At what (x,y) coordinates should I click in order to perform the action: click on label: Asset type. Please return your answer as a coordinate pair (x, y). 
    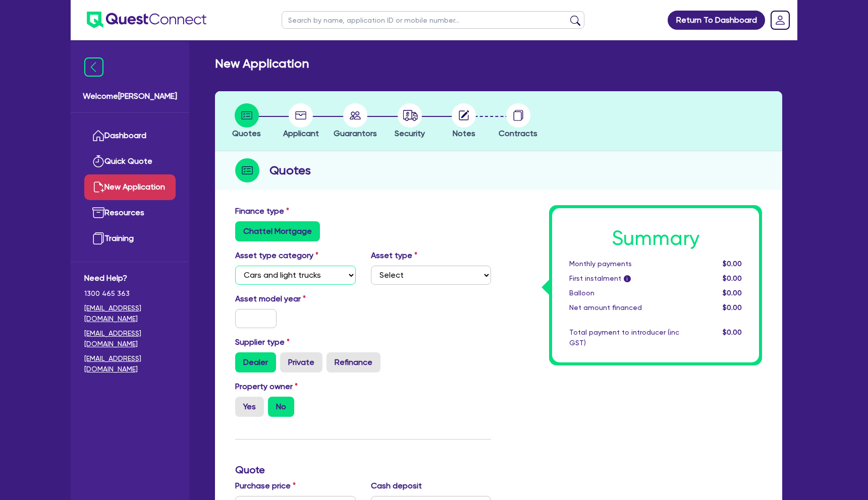
    Looking at the image, I should click on (395, 255).